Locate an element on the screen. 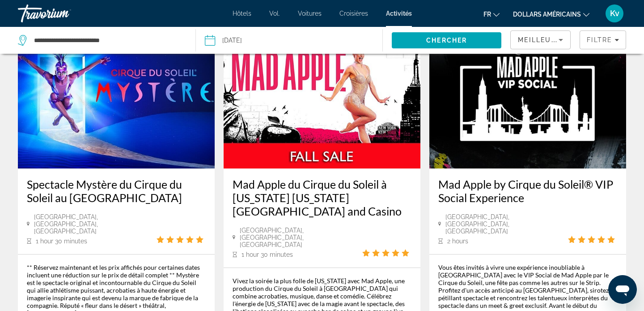  font: fr is located at coordinates (487, 15).